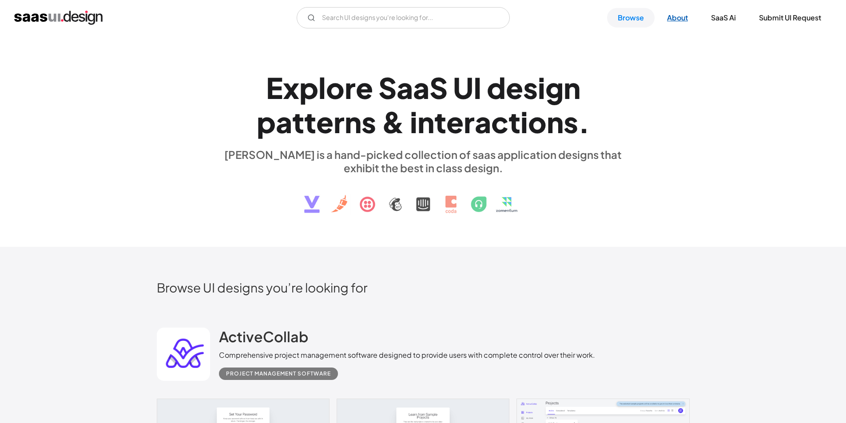  What do you see at coordinates (631, 18) in the screenshot?
I see `a: Browse` at bounding box center [631, 18].